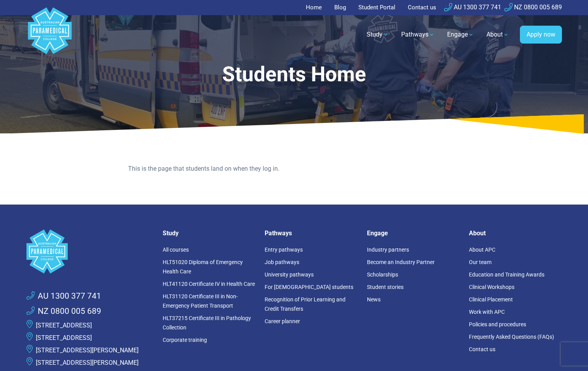 The width and height of the screenshot is (588, 371). What do you see at coordinates (377, 35) in the screenshot?
I see `a: Study` at bounding box center [377, 35].